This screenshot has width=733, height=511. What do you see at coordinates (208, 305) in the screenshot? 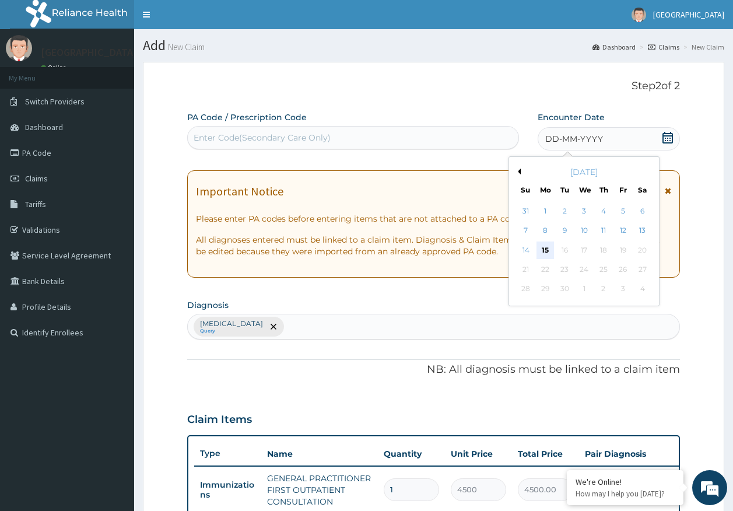
I see `label: Diagnosis` at bounding box center [208, 305].